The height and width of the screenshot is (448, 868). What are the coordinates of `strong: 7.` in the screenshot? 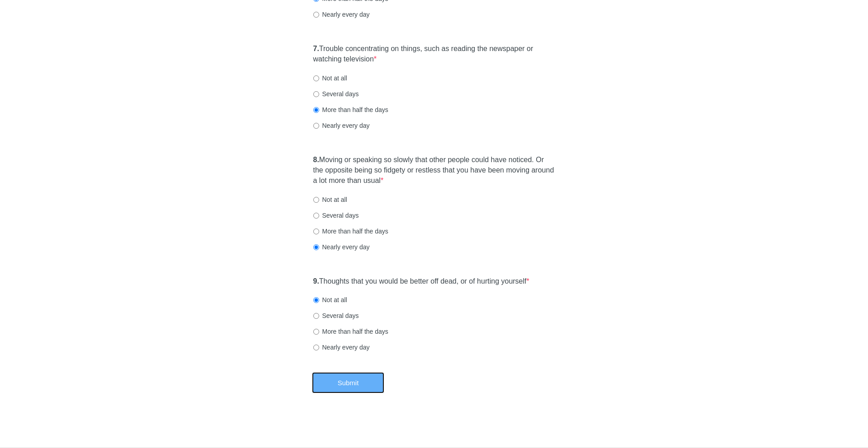 It's located at (317, 48).